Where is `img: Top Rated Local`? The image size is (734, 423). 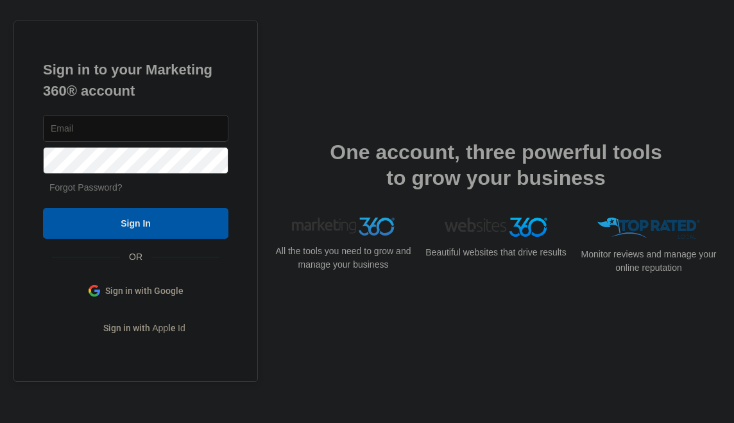
img: Top Rated Local is located at coordinates (648, 228).